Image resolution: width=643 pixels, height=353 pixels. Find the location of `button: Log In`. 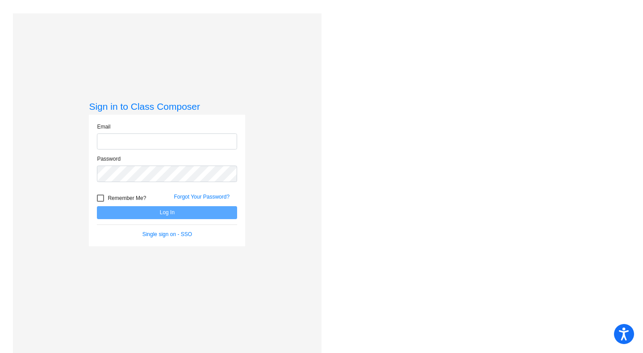

button: Log In is located at coordinates (167, 213).